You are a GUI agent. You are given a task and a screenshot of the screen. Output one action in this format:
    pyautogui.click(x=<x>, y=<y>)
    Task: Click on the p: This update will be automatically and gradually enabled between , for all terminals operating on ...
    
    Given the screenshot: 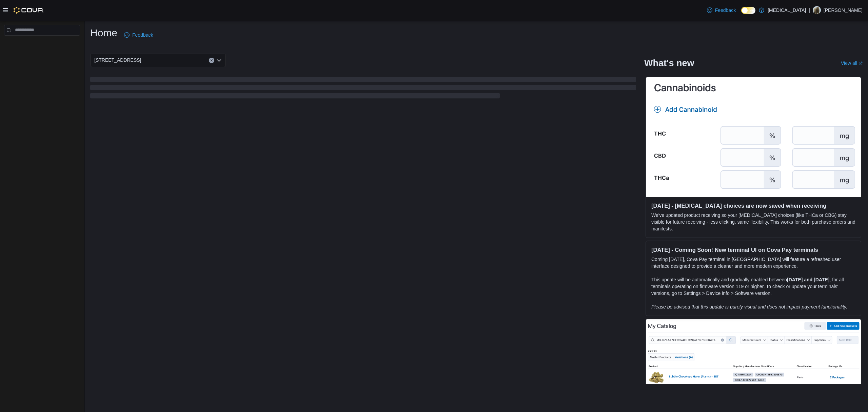 What is the action you would take?
    pyautogui.click(x=753, y=287)
    